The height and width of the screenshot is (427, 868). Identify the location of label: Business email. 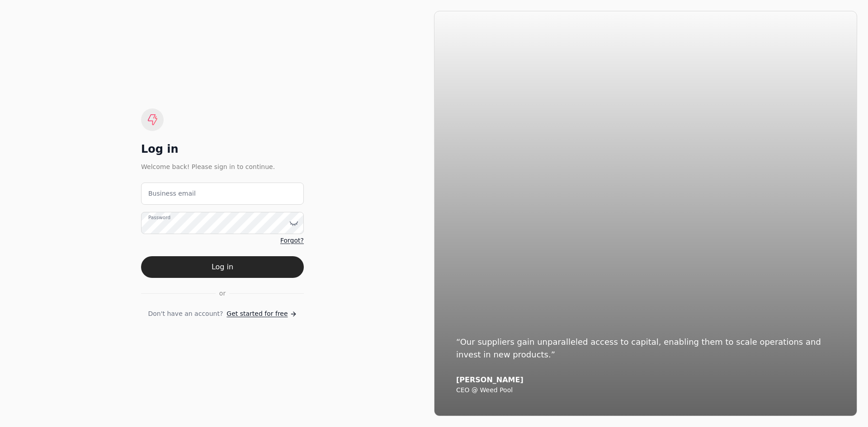
(172, 194).